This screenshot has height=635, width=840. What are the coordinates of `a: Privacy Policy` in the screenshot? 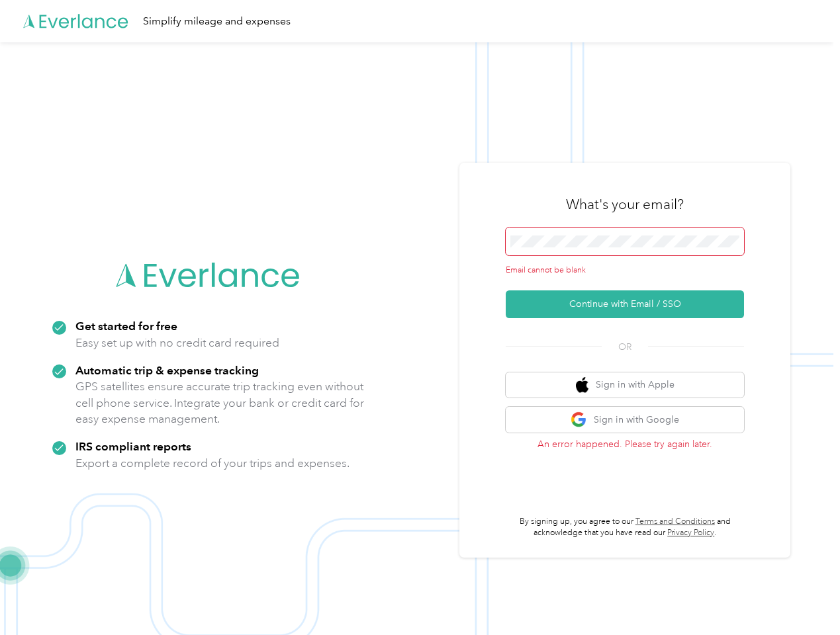 It's located at (690, 533).